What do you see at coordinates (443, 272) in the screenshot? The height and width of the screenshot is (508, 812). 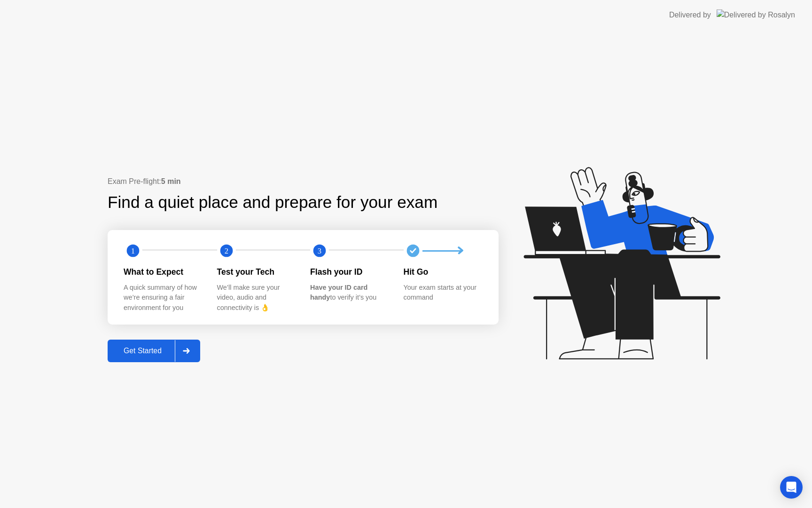 I see `div: Hit Go` at bounding box center [443, 272].